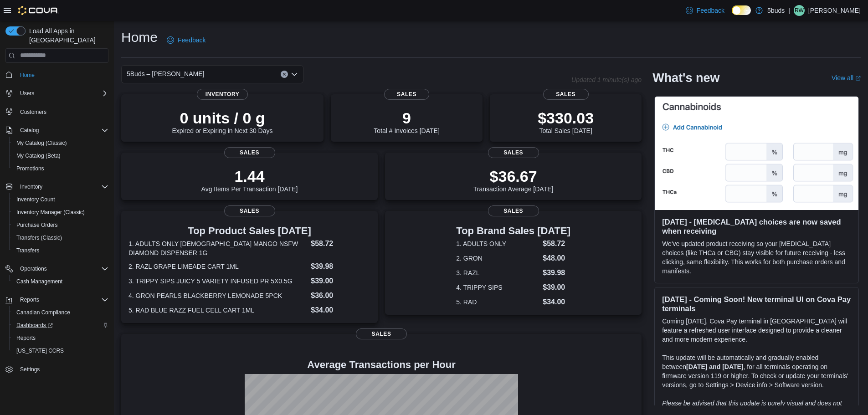  Describe the element at coordinates (30, 370) in the screenshot. I see `a: Settings` at that location.